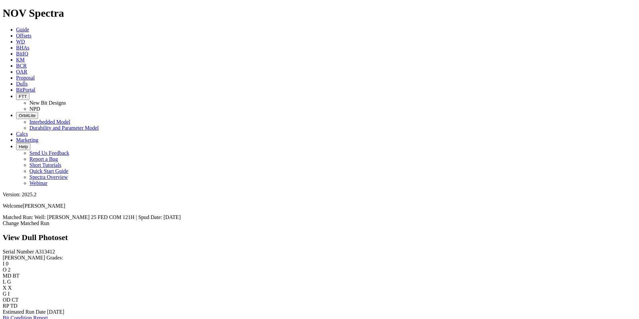 This screenshot has width=639, height=319. I want to click on a: Proposal, so click(25, 78).